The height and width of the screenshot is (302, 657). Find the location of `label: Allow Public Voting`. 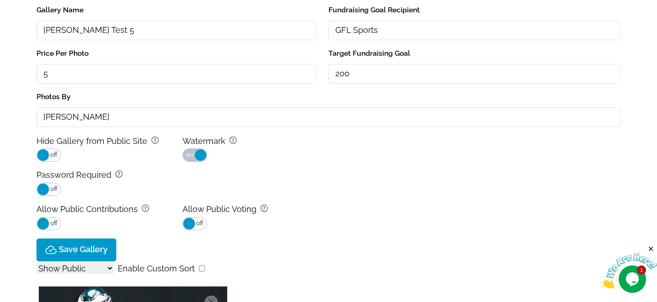

label: Allow Public Voting is located at coordinates (256, 209).